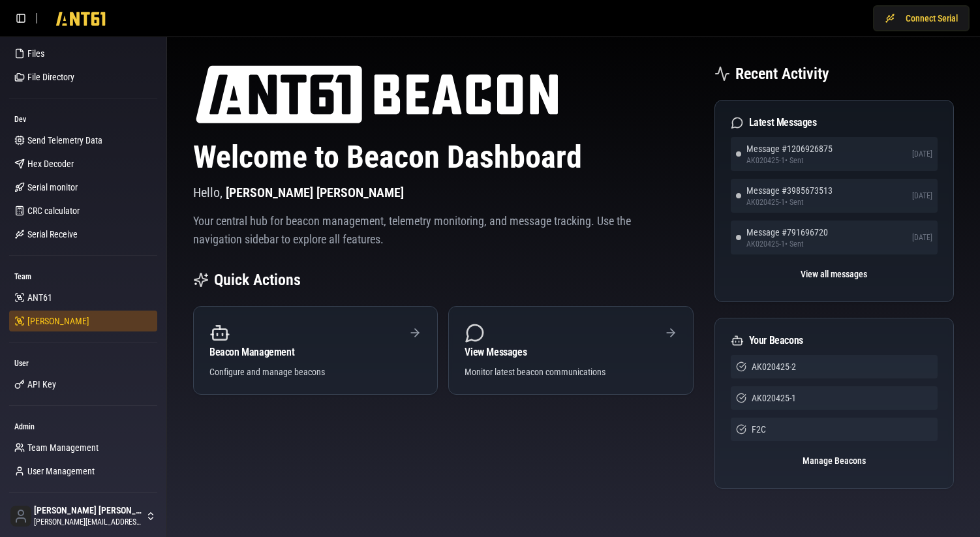 This screenshot has width=980, height=537. I want to click on span: Serial Receive, so click(53, 234).